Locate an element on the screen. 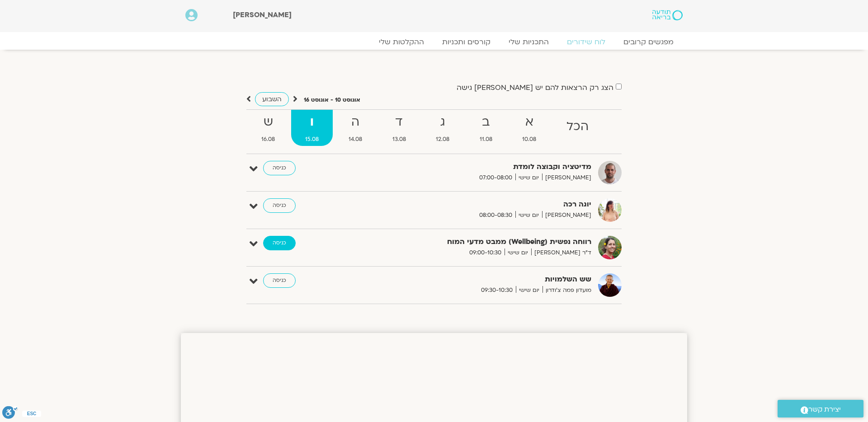 This screenshot has height=422, width=868. strong: א is located at coordinates (530, 122).